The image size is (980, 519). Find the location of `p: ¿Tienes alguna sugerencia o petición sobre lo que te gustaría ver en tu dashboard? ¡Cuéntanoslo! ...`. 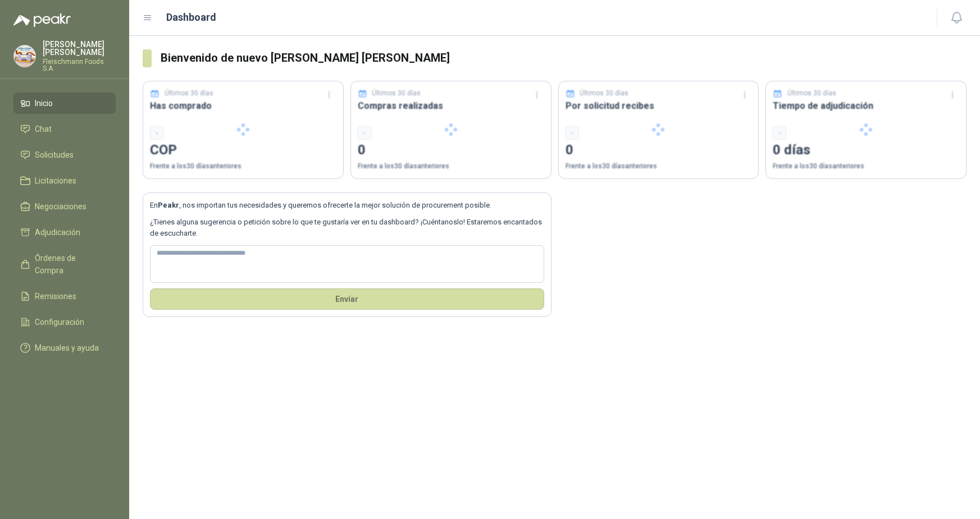

p: ¿Tienes alguna sugerencia o petición sobre lo que te gustaría ver en tu dashboard? ¡Cuéntanoslo! ... is located at coordinates (347, 228).